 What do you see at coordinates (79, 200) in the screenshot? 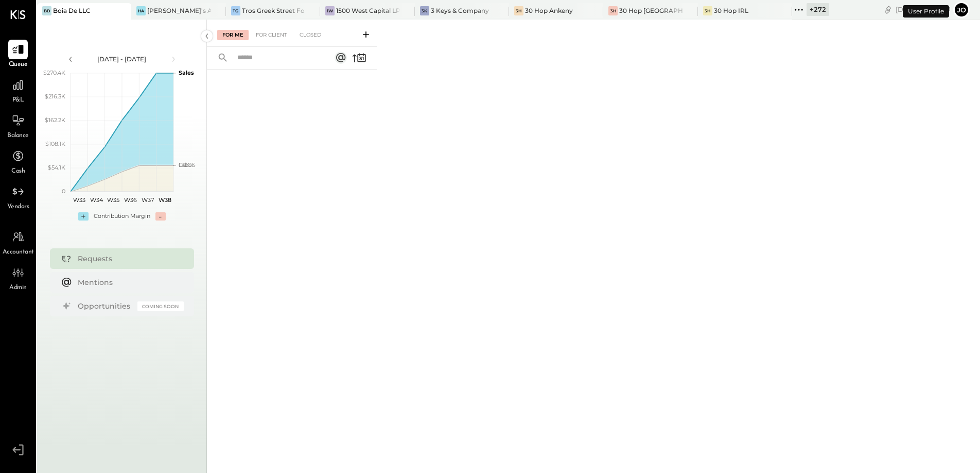
I see `text: W33` at bounding box center [79, 200].